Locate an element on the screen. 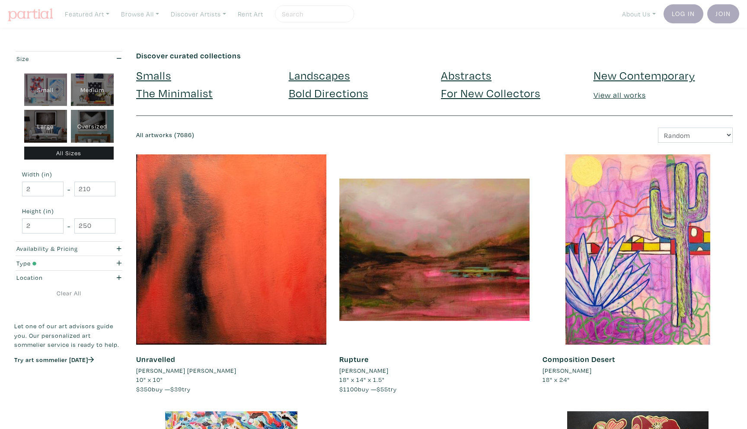  a: Clear All is located at coordinates (69, 293).